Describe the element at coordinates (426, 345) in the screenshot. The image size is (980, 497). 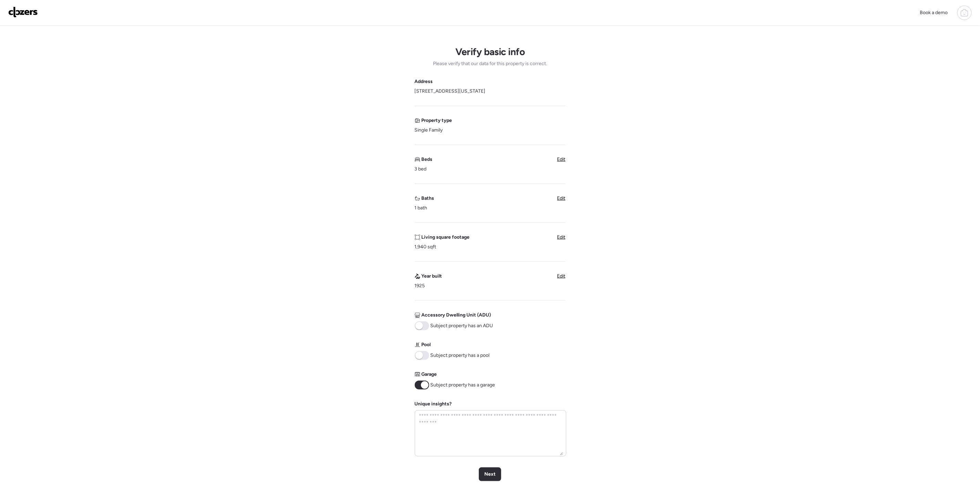
I see `span: Pool` at that location.